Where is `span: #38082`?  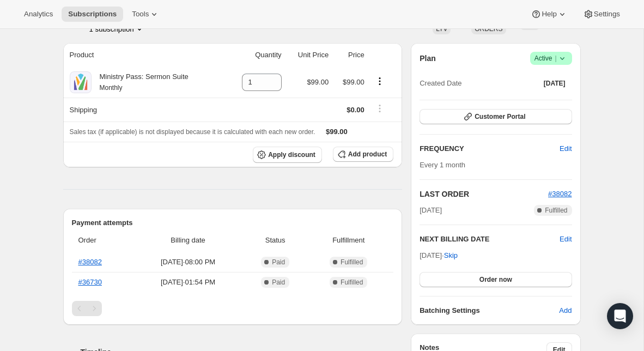 span: #38082 is located at coordinates (559, 193).